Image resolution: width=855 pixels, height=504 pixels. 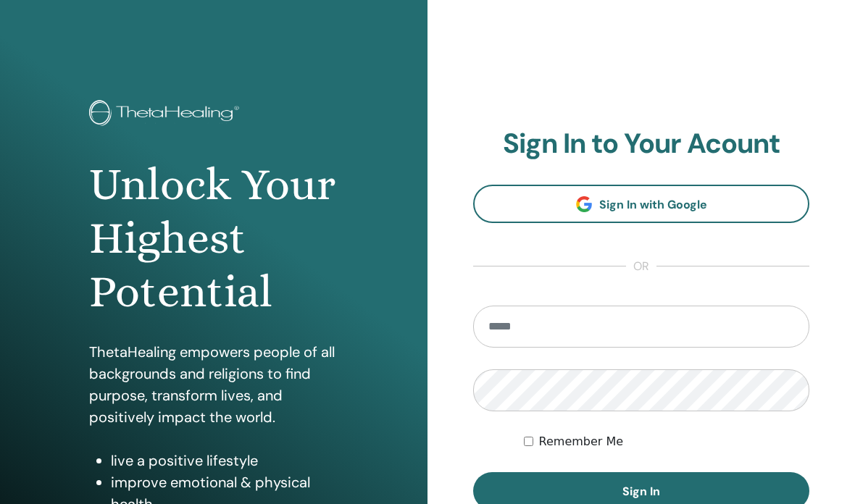 I want to click on span: Sign In, so click(x=641, y=491).